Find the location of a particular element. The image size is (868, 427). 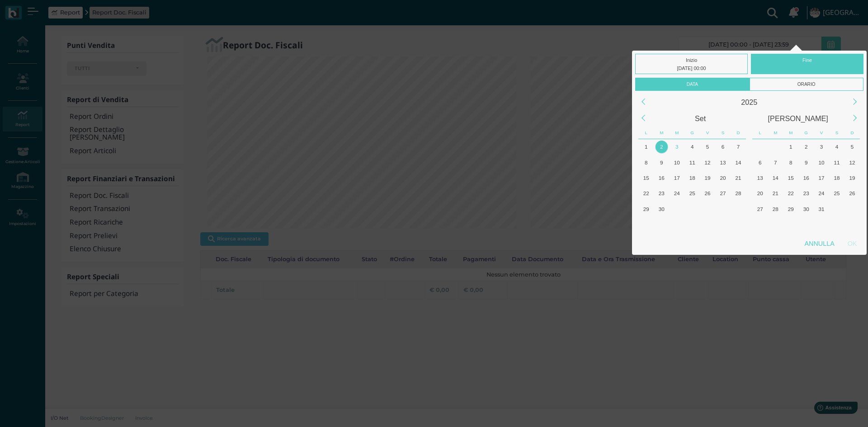

div: Venerdì, Settembre 12 is located at coordinates (707, 162).